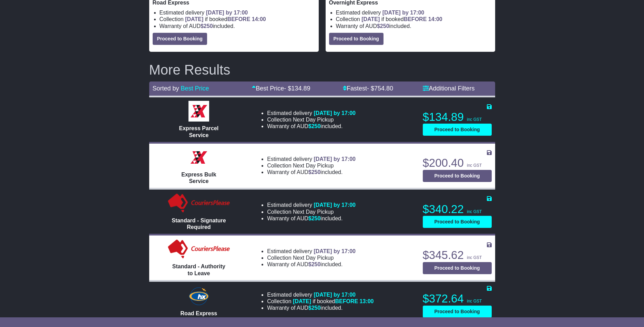  I want to click on p: $200.40, so click(458, 163).